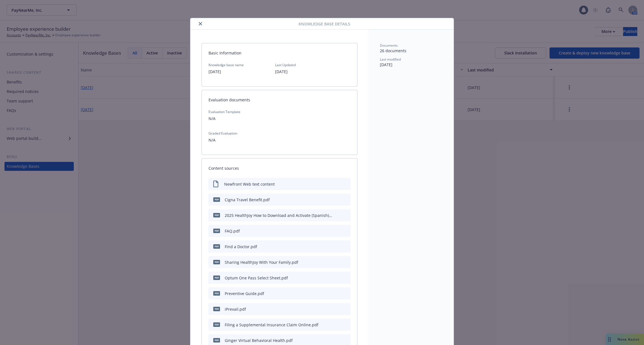  Describe the element at coordinates (279, 168) in the screenshot. I see `div: Content sources` at that location.